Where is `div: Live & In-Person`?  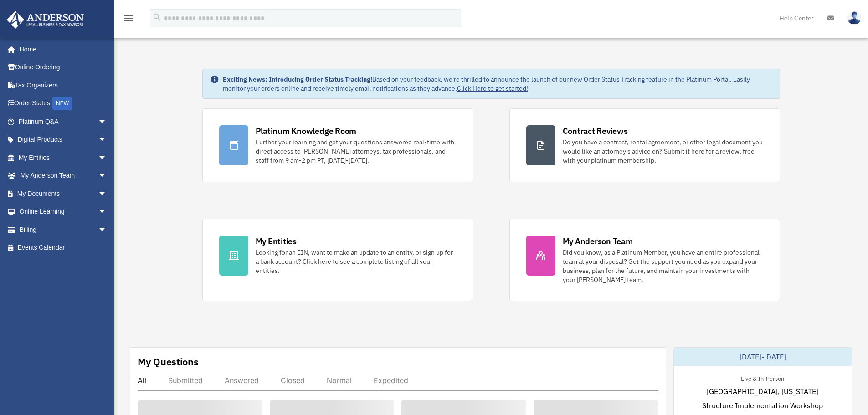 div: Live & In-Person is located at coordinates (762, 378).